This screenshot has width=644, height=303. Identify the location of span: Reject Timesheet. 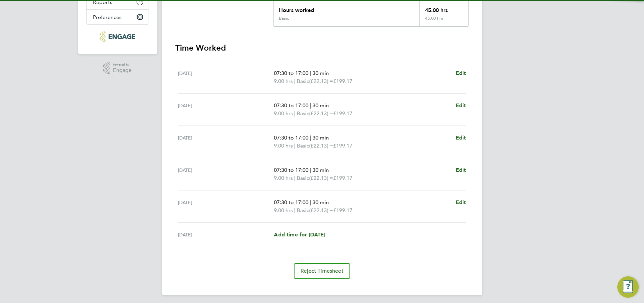
(322, 271).